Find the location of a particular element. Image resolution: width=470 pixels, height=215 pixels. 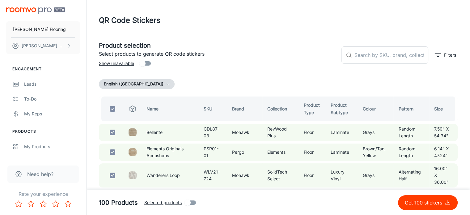

h1: QR Code Stickers is located at coordinates (129, 20).